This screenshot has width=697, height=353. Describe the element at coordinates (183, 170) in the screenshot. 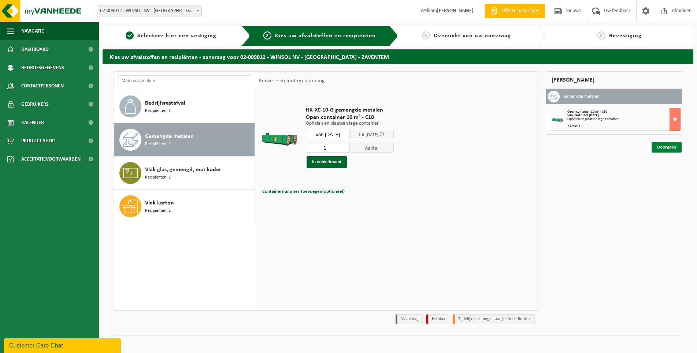

I see `span: Vlak glas, gemengd, met kader` at that location.